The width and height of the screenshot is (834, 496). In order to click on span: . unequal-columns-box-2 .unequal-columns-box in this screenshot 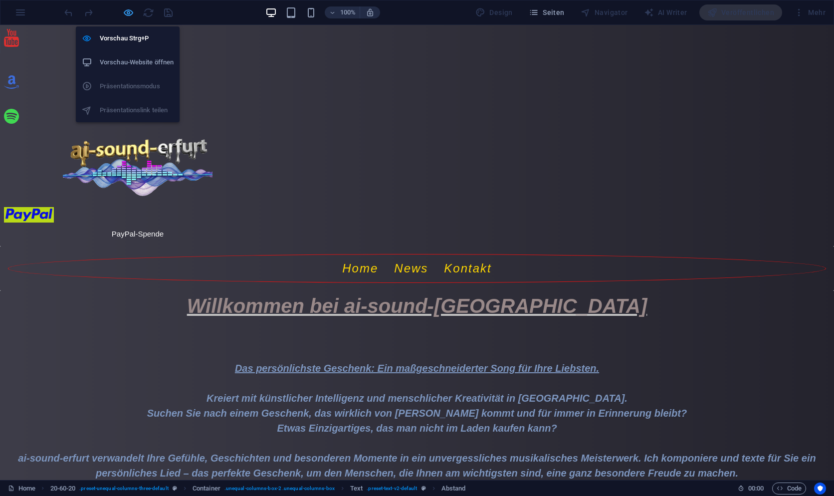, I will do `click(279, 488)`.